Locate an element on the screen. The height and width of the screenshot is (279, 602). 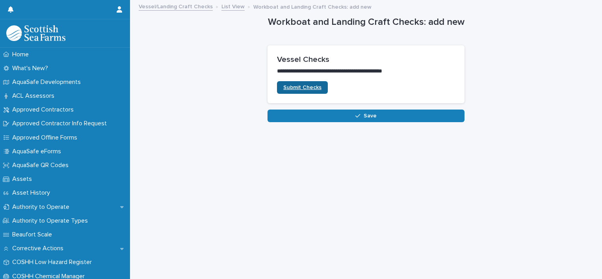
p: Asset History is located at coordinates (33, 193).